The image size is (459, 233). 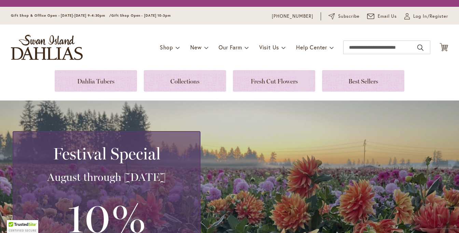 What do you see at coordinates (311, 47) in the screenshot?
I see `span: Help Center` at bounding box center [311, 47].